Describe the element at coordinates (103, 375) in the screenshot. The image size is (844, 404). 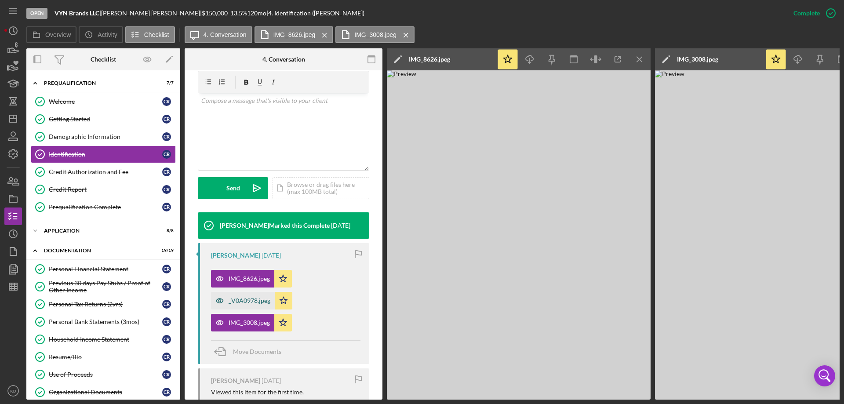
I see `a: Use of ProceedsCR` at that location.